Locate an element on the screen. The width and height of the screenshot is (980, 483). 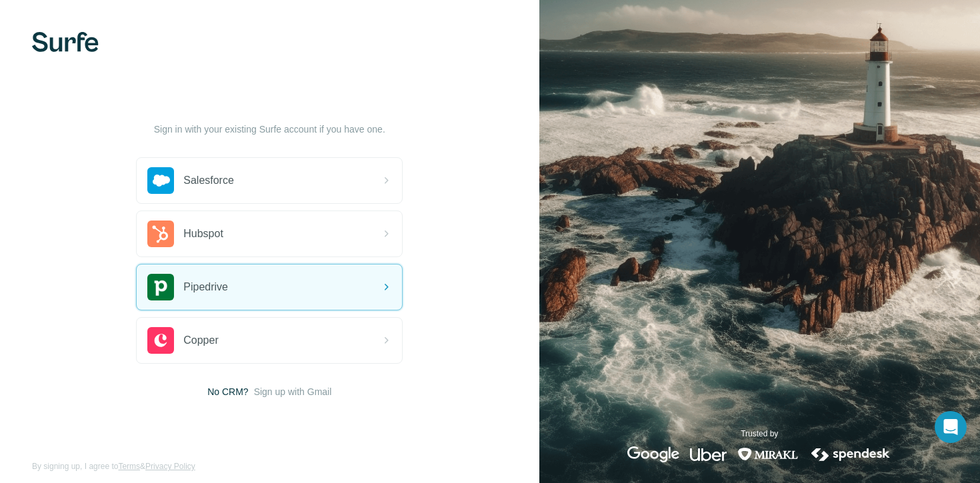
div: Open Intercom Messenger is located at coordinates (951, 427).